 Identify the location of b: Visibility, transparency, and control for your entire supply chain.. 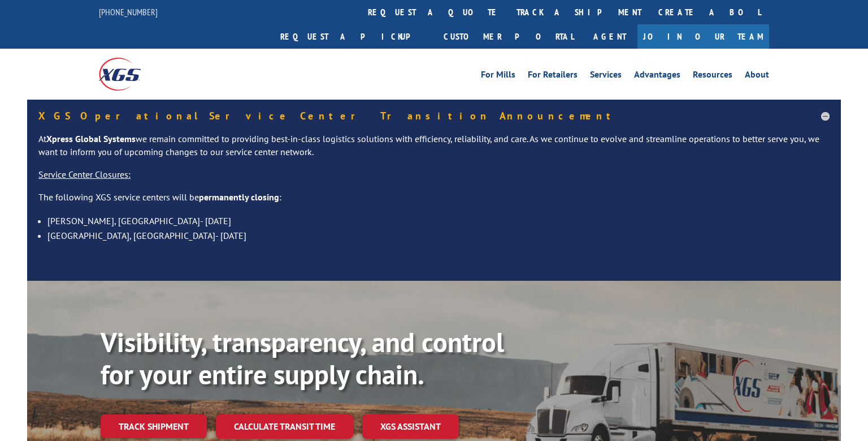
(302, 358).